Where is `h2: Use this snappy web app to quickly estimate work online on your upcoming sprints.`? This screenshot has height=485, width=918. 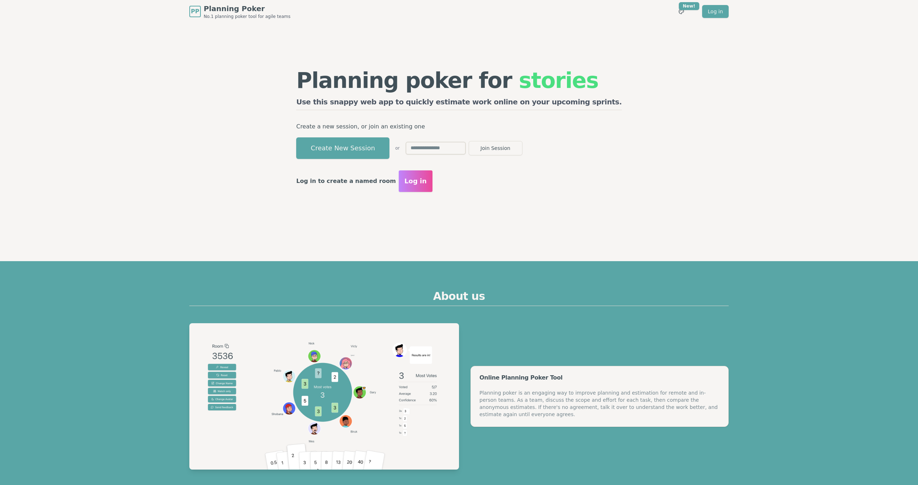 h2: Use this snappy web app to quickly estimate work online on your upcoming sprints. is located at coordinates (459, 103).